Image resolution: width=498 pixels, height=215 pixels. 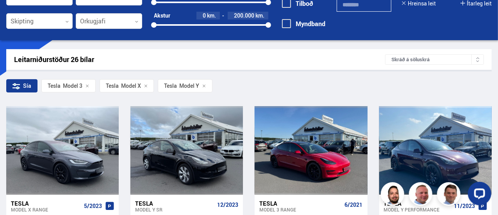 I want to click on span: Model X, so click(x=123, y=86).